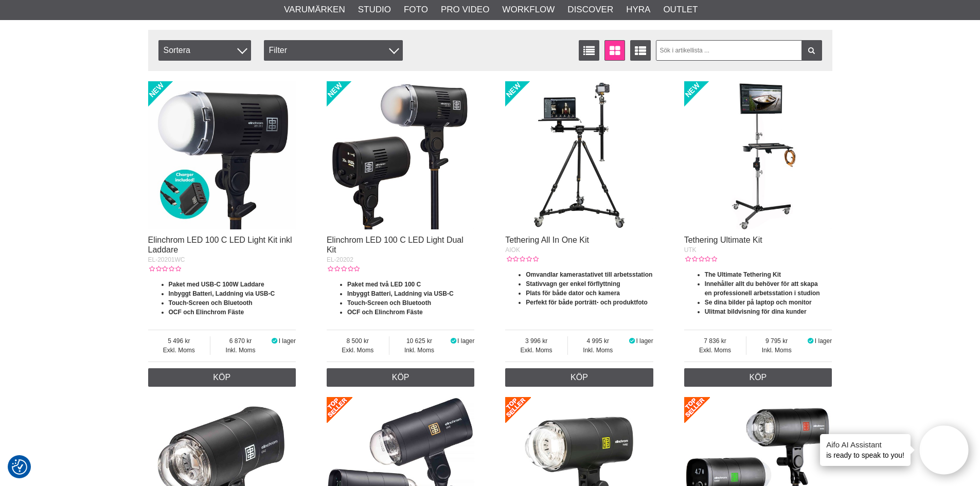 This screenshot has width=980, height=486. Describe the element at coordinates (811, 50) in the screenshot. I see `a: Filtrera` at that location.